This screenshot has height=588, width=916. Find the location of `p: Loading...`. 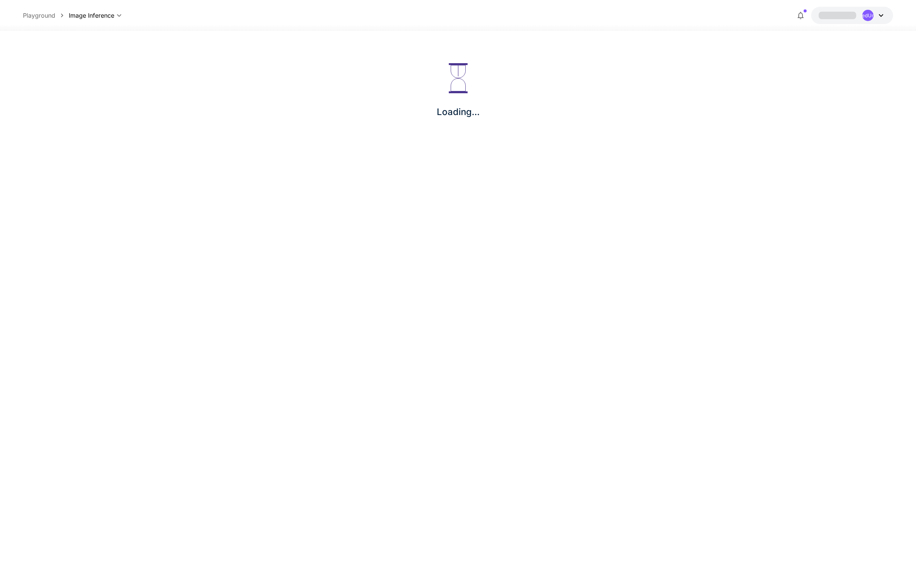

p: Loading... is located at coordinates (458, 112).